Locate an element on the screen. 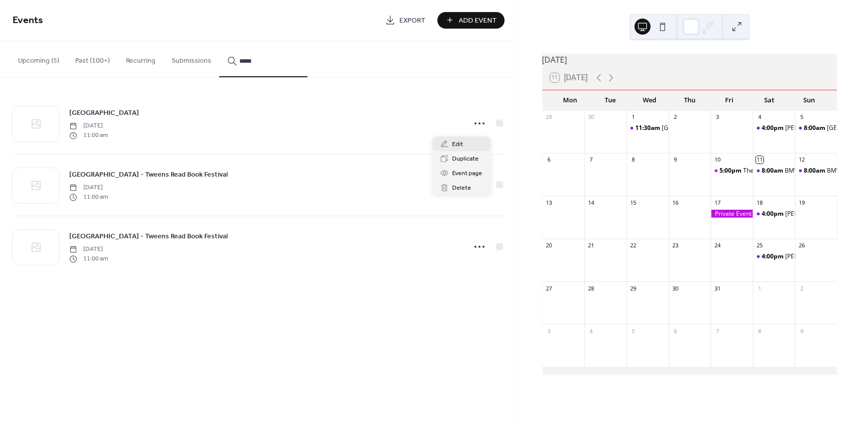 The height and width of the screenshot is (424, 862). div: 25 is located at coordinates (760, 245).